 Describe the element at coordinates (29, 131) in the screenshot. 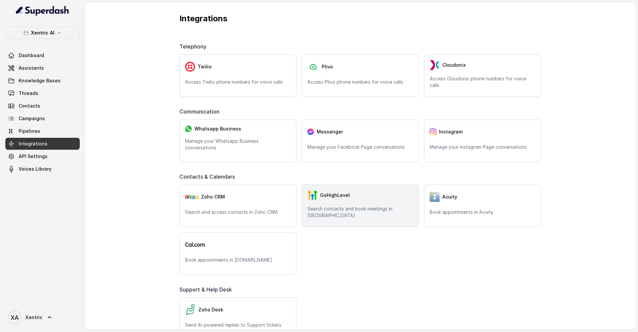

I see `span: Pipelines` at that location.